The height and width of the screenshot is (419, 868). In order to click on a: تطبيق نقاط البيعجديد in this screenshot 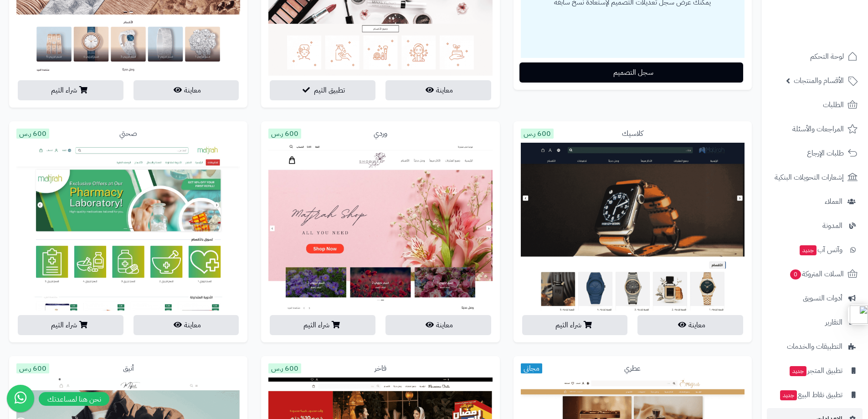, I will do `click(815, 395)`.